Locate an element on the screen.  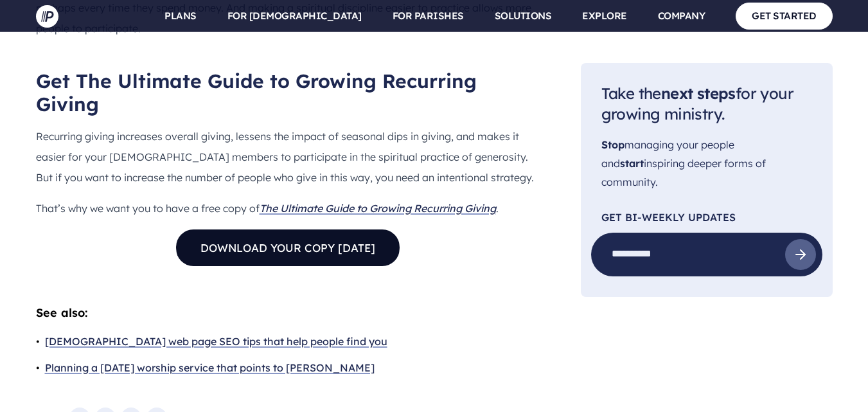
span: next steps is located at coordinates (699, 93).